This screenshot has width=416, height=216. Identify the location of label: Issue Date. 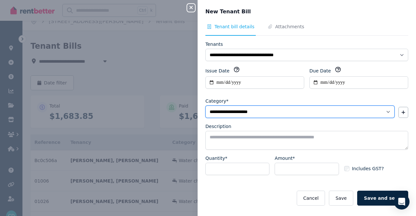
(217, 71).